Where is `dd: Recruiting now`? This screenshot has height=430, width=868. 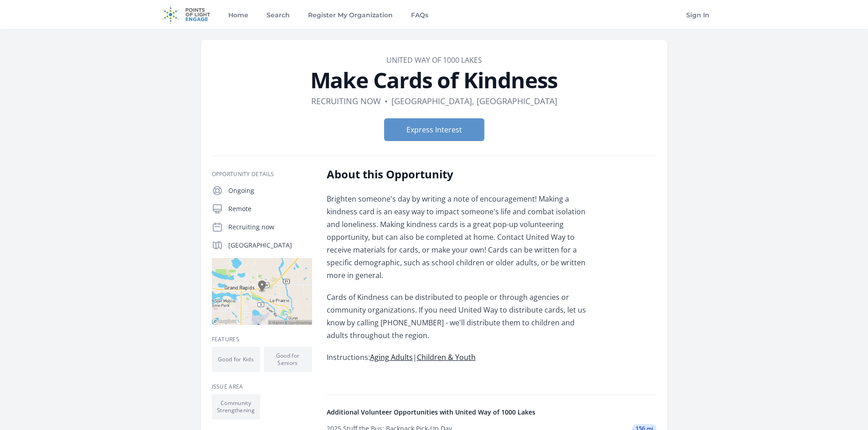
dd: Recruiting now is located at coordinates (346, 101).